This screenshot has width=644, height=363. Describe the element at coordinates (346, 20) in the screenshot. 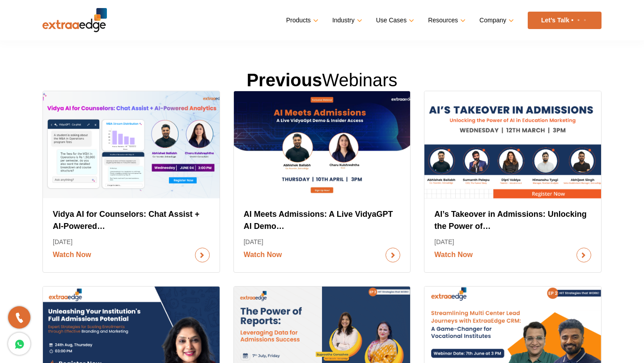

I see `a: Industry` at that location.